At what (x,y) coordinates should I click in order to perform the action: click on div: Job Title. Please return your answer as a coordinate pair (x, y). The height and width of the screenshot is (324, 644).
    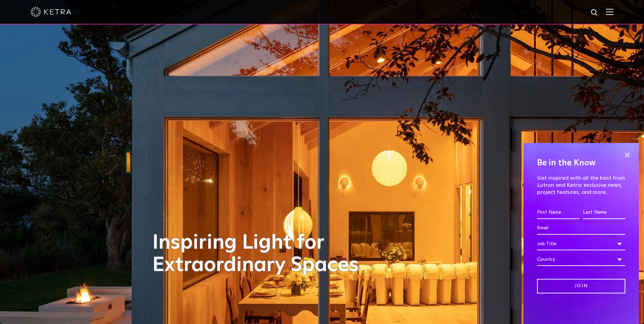
    Looking at the image, I should click on (581, 244).